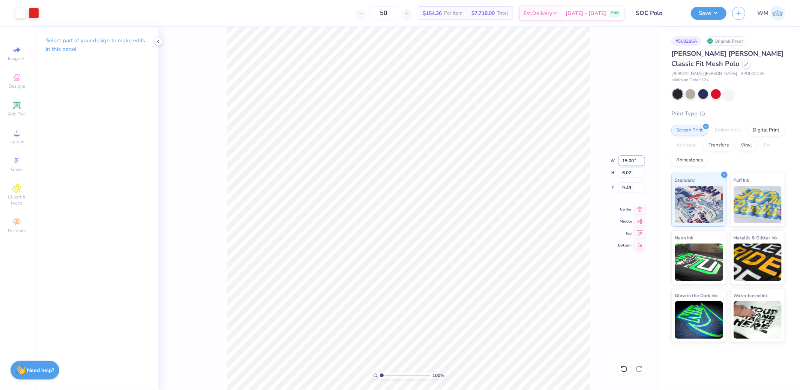  Describe the element at coordinates (502, 13) in the screenshot. I see `span: Total` at that location.